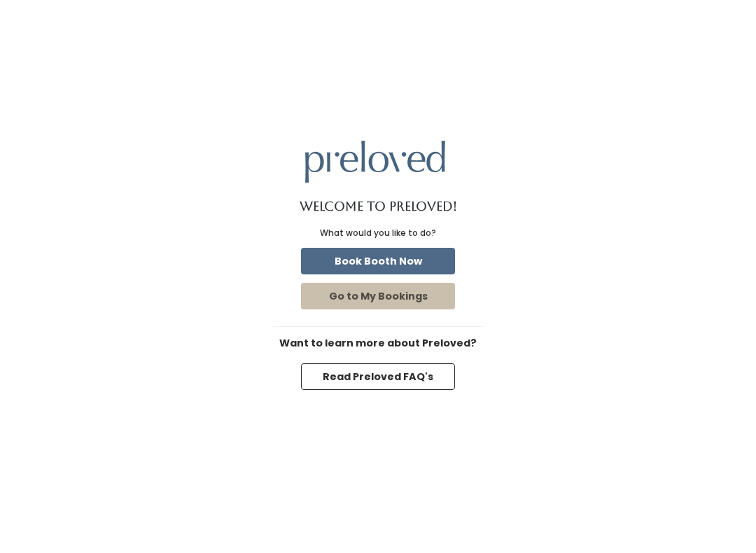 This screenshot has height=553, width=756. What do you see at coordinates (378, 296) in the screenshot?
I see `a: Go to My Bookings` at bounding box center [378, 296].